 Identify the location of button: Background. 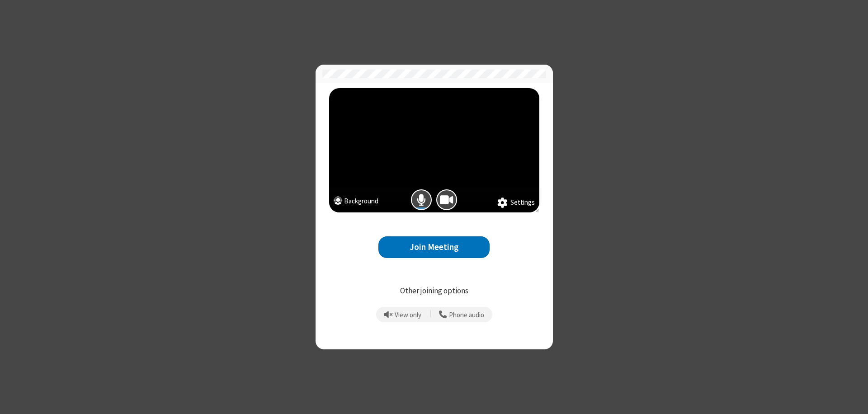
(356, 203).